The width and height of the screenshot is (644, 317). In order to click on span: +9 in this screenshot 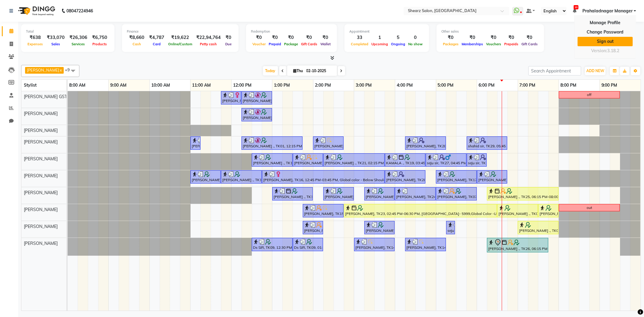, I will do `click(70, 70)`.